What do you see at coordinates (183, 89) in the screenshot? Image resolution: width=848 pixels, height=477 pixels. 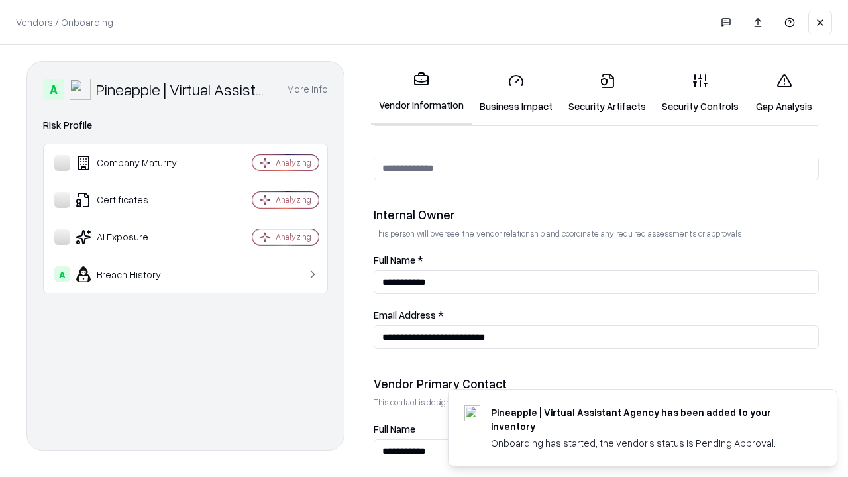 I see `div: Pineapple | Virtual Assistant Agency` at bounding box center [183, 89].